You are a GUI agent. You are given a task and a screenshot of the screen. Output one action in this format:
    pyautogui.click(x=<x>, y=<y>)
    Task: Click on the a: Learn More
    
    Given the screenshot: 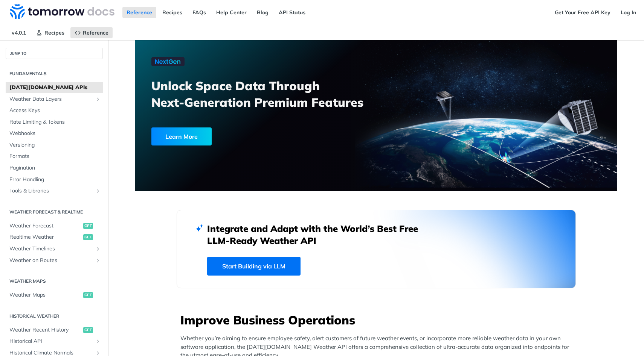 What is the action you would take?
    pyautogui.click(x=244, y=137)
    